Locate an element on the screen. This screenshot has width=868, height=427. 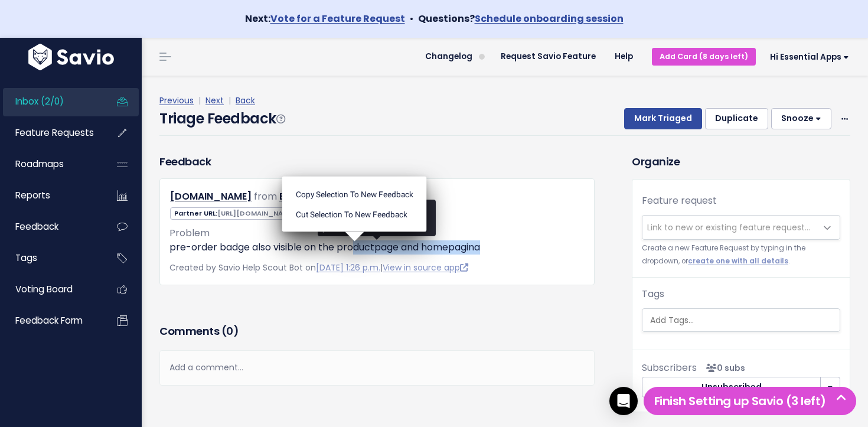
span: Partner URL: is located at coordinates (234, 213).